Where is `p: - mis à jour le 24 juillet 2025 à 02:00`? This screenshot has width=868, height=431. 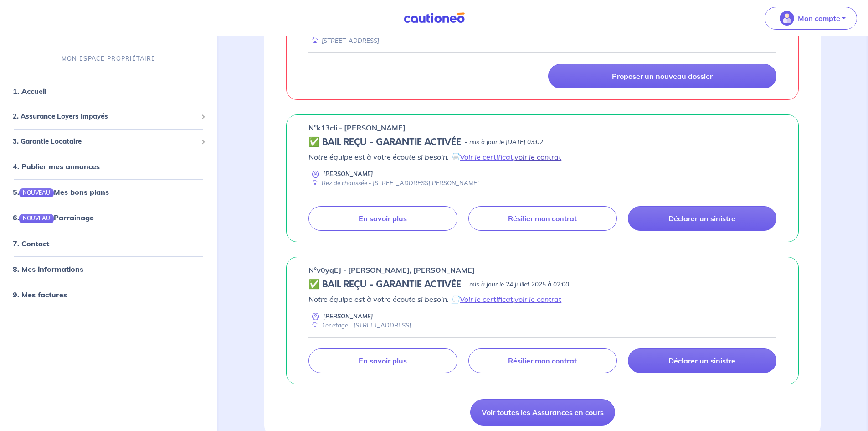
p: - mis à jour le 24 juillet 2025 à 02:00 is located at coordinates (516, 284).